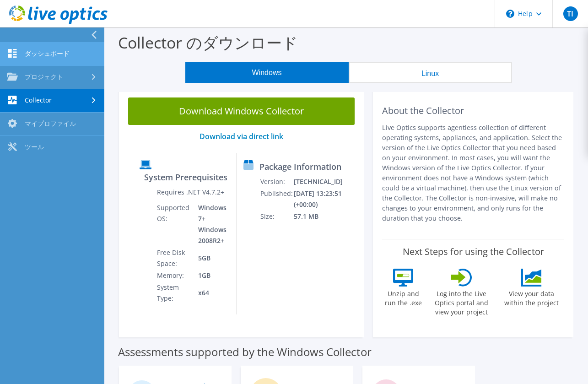 Image resolution: width=588 pixels, height=384 pixels. What do you see at coordinates (277, 182) in the screenshot?
I see `td: Version:` at bounding box center [277, 182].